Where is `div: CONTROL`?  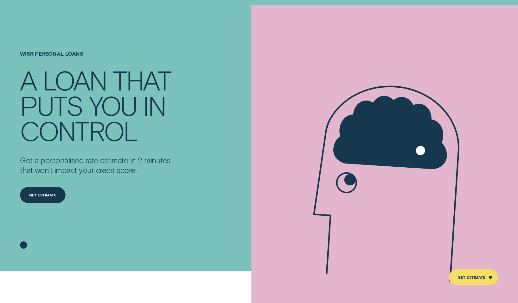
div: CONTROL is located at coordinates (79, 131).